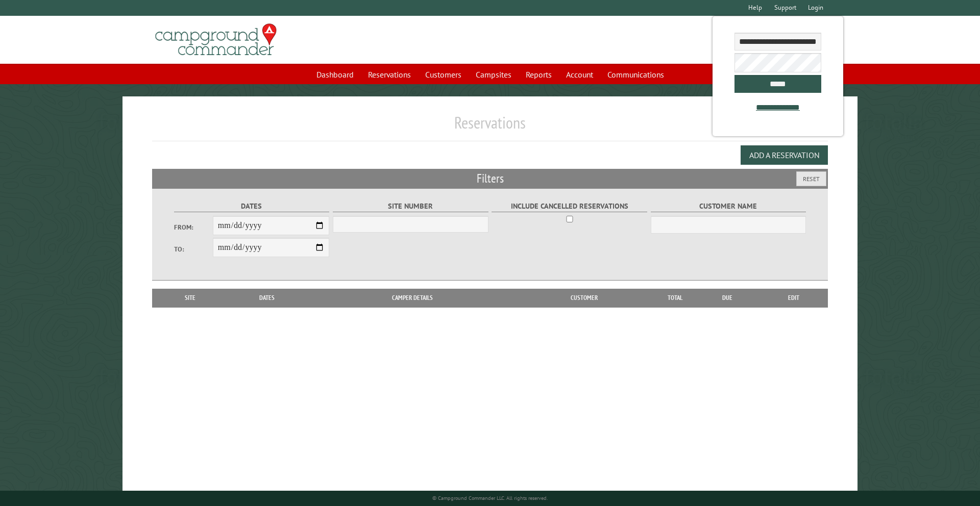 This screenshot has width=980, height=506. Describe the element at coordinates (584, 298) in the screenshot. I see `th: Customer` at that location.